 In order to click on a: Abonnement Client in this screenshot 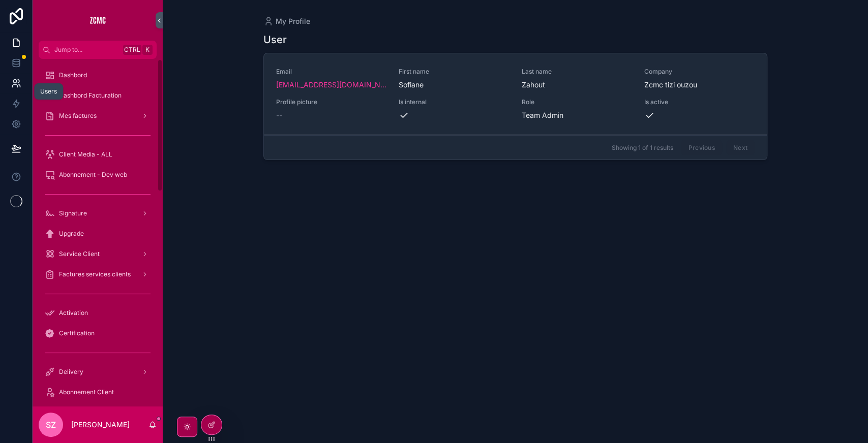, I will do `click(98, 393)`.